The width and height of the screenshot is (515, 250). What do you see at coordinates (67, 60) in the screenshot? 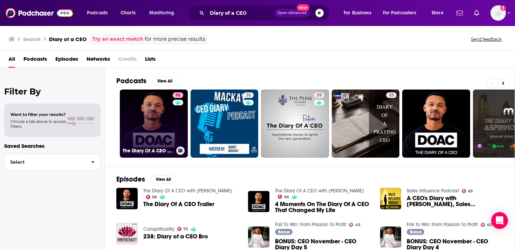
I see `a: Episodes` at bounding box center [67, 60].